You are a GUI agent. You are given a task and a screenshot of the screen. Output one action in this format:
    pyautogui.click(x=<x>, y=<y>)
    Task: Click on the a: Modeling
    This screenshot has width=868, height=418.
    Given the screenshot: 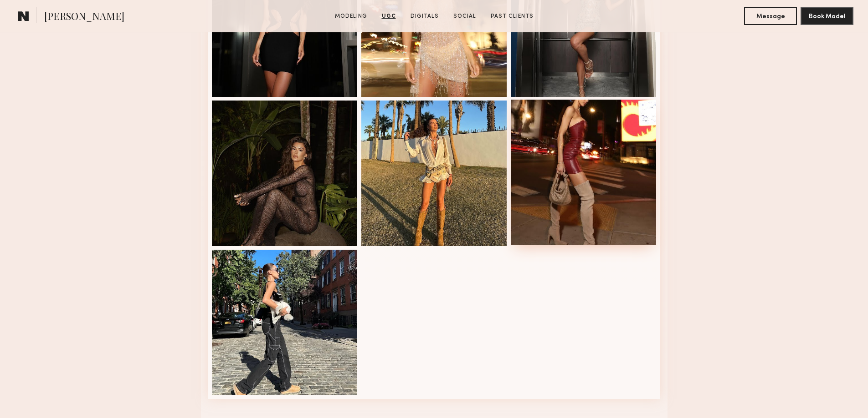 What is the action you would take?
    pyautogui.click(x=351, y=16)
    